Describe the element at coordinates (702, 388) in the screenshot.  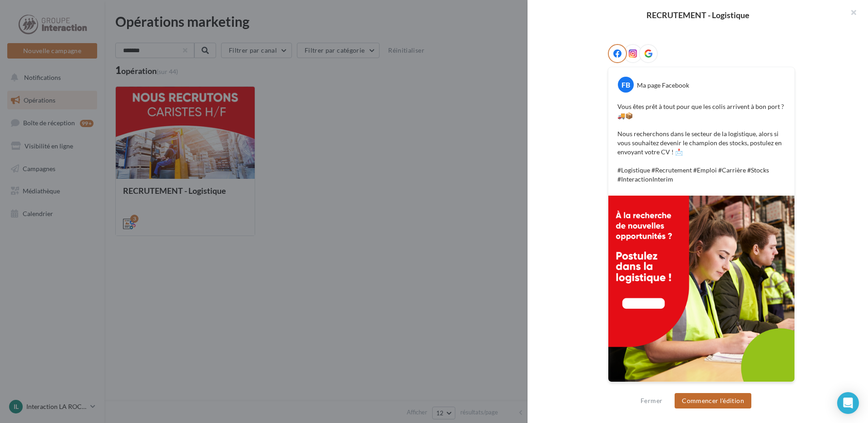
I see `div: La prévisualisation est non-contractuelle` at that location.